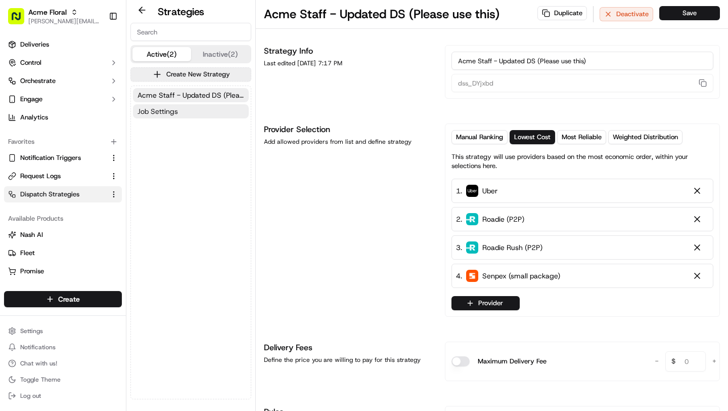  Describe the element at coordinates (582, 137) in the screenshot. I see `button: Most Reliable` at that location.